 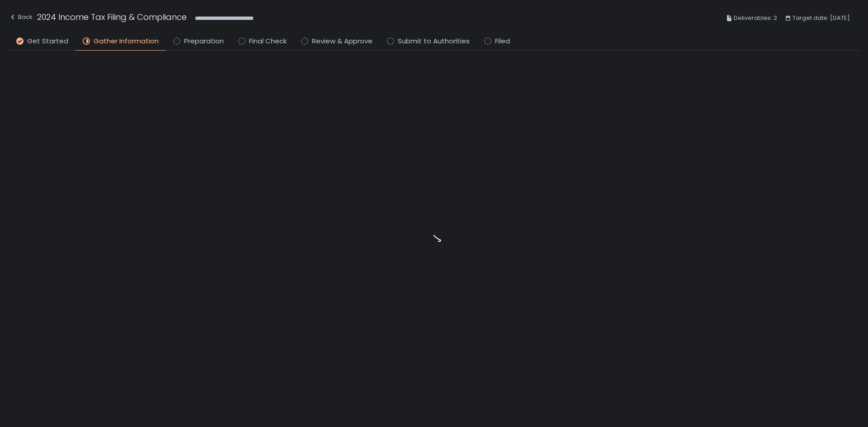 What do you see at coordinates (204, 41) in the screenshot?
I see `span: Preparation` at bounding box center [204, 41].